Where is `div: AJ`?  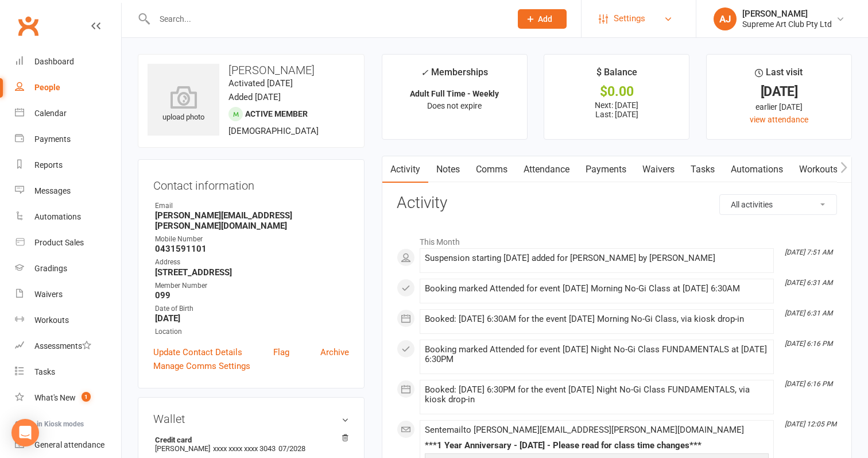 div: AJ is located at coordinates (725, 19).